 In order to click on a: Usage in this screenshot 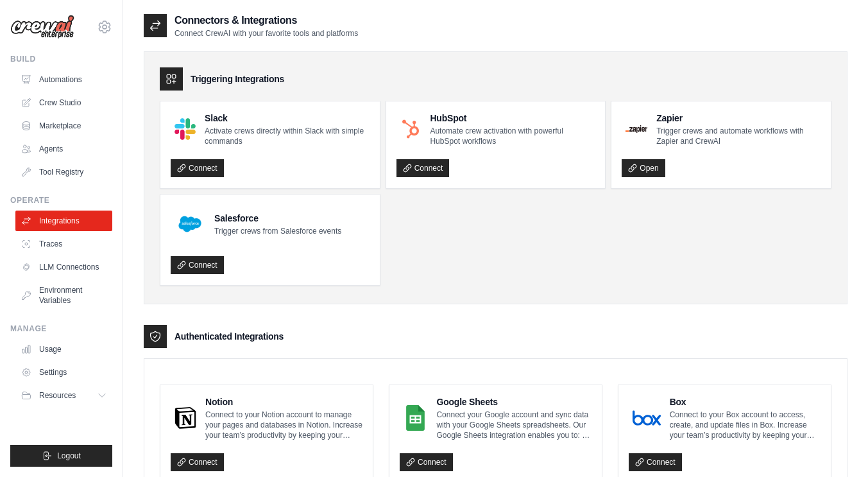, I will do `click(64, 349)`.